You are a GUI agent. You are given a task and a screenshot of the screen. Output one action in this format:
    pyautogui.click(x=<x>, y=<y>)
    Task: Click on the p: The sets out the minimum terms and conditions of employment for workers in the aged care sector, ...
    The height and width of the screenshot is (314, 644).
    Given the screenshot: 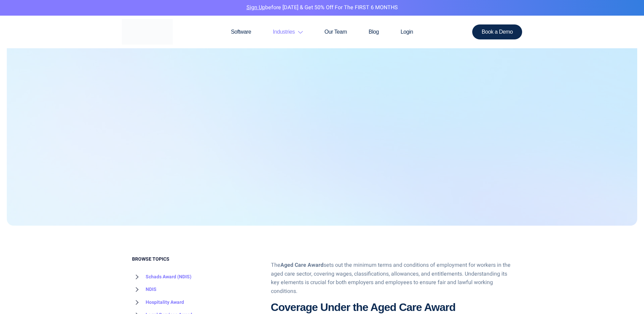 What is the action you would take?
    pyautogui.click(x=391, y=278)
    